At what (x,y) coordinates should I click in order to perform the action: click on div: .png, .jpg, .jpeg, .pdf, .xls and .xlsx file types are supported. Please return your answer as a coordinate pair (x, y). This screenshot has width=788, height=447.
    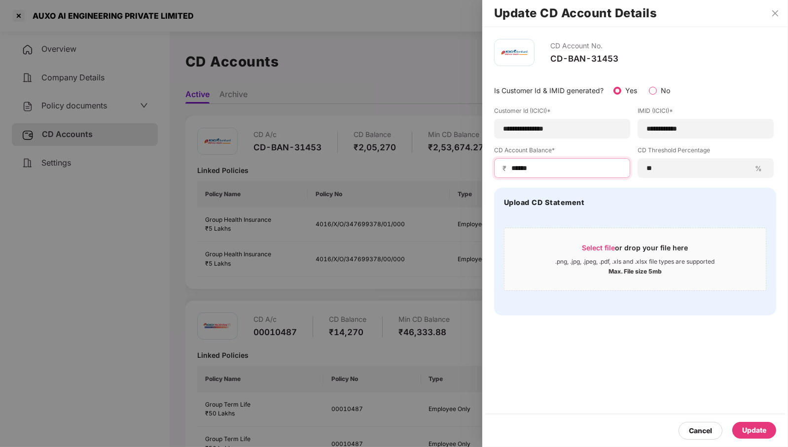
    Looking at the image, I should click on (635, 262).